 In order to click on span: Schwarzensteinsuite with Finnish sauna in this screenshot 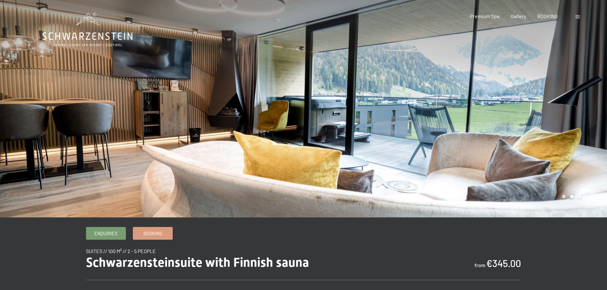, I will do `click(198, 263)`.